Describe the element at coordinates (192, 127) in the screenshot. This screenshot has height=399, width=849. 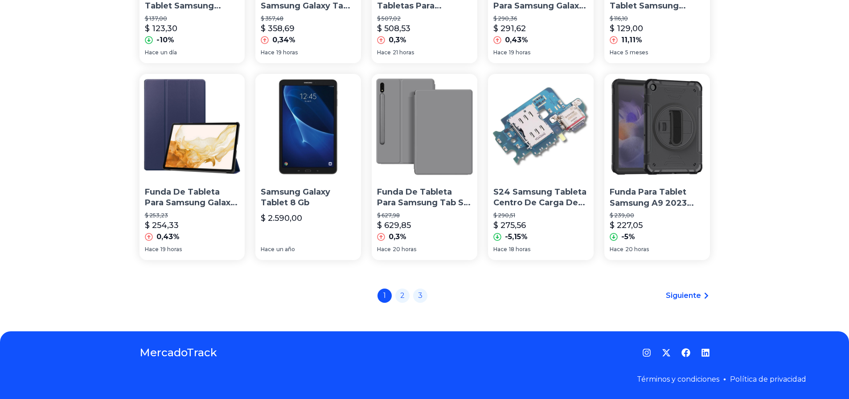
I see `img: Funda De Tableta Para Samsung Galaxy Tab S9 Ultra 14.6` at that location.